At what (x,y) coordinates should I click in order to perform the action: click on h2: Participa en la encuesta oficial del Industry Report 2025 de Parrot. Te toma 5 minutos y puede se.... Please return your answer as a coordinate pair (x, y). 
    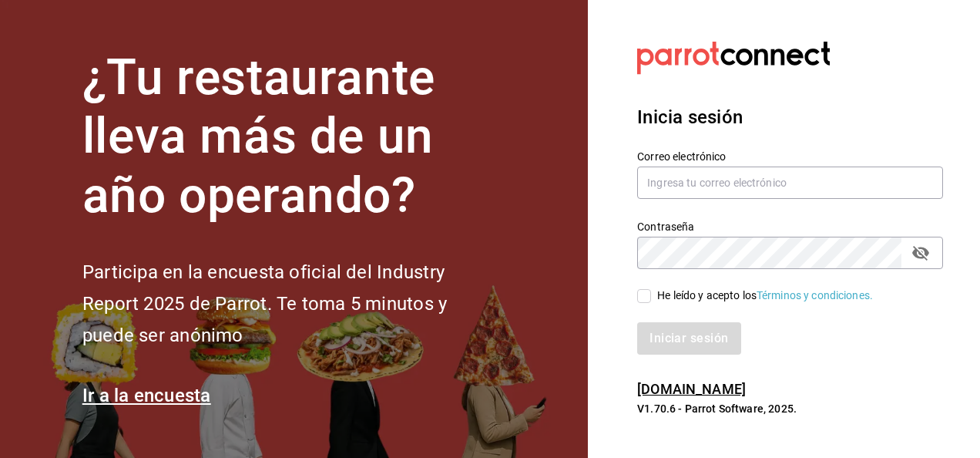
    Looking at the image, I should click on (291, 304).